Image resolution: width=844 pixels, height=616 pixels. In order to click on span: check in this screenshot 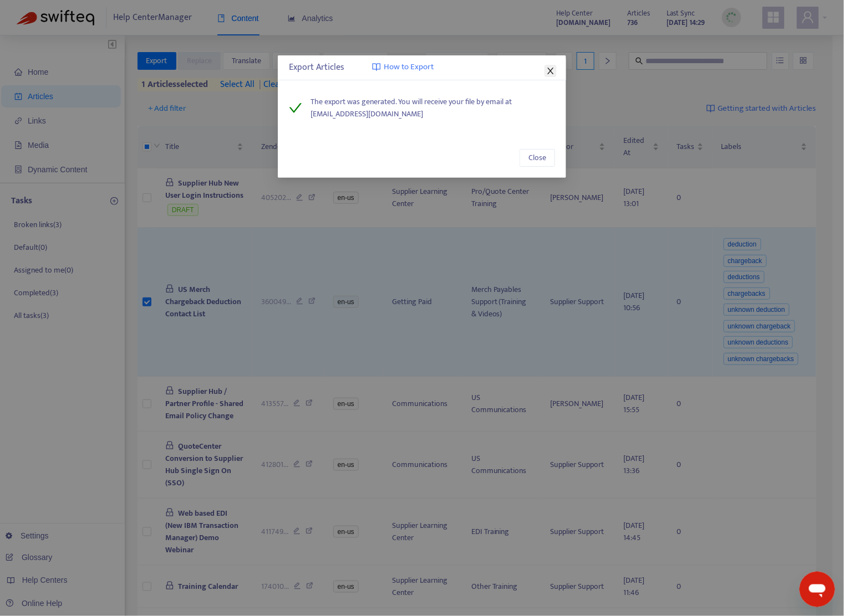, I will do `click(295, 108)`.